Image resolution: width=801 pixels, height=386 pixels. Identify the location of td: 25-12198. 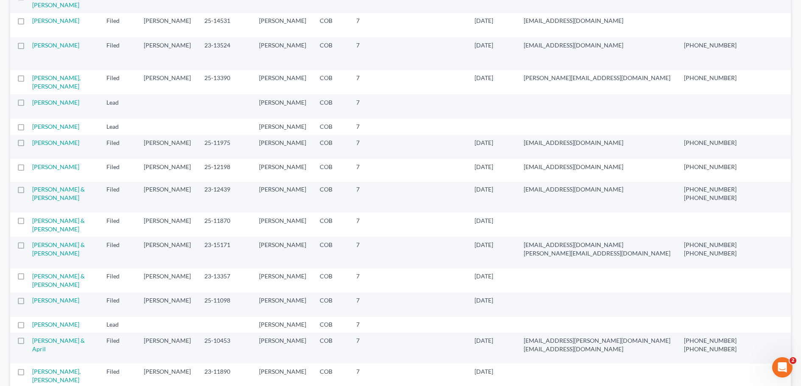
(225, 170).